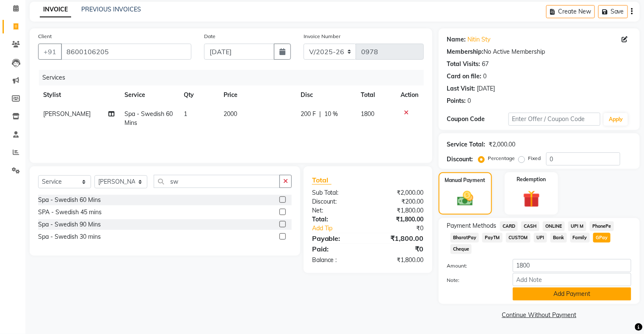 The height and width of the screenshot is (334, 644). Describe the element at coordinates (502, 158) in the screenshot. I see `label: Percentage` at that location.